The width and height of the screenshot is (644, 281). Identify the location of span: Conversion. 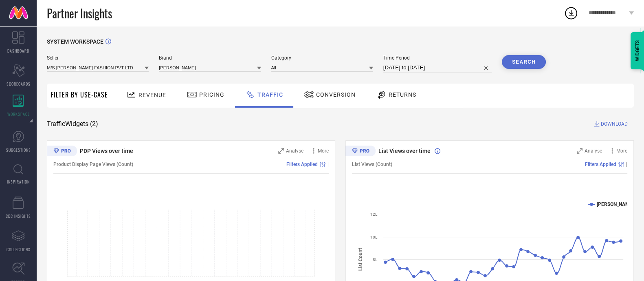
(336, 95).